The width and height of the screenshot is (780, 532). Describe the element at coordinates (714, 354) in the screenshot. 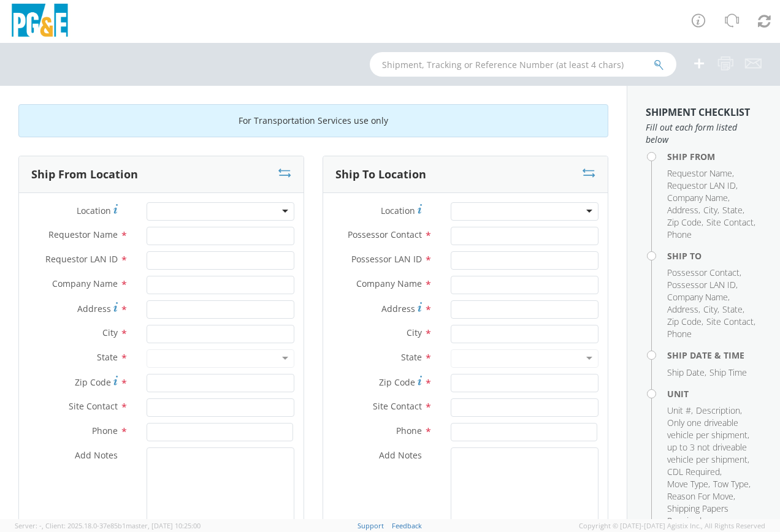

I see `h4: Ship Date & Time` at that location.